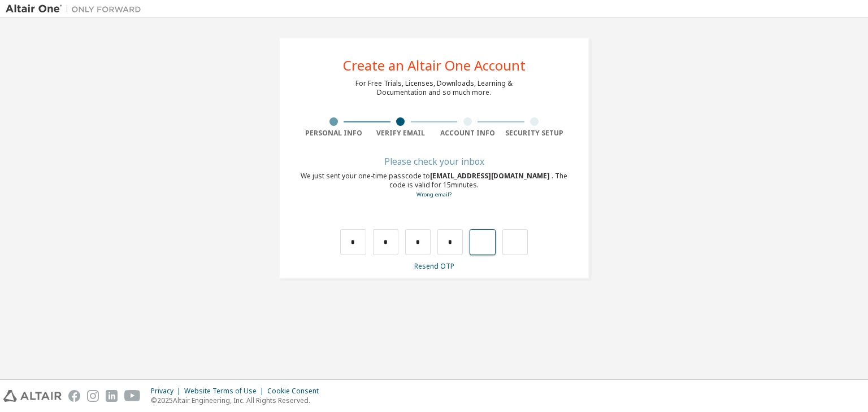  What do you see at coordinates (434, 194) in the screenshot?
I see `a: Go back to the registration form` at bounding box center [434, 194].